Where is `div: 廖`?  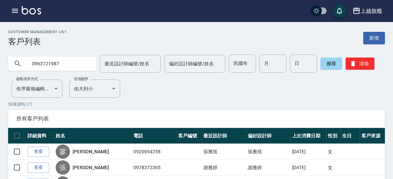 div: 廖 is located at coordinates (63, 152).